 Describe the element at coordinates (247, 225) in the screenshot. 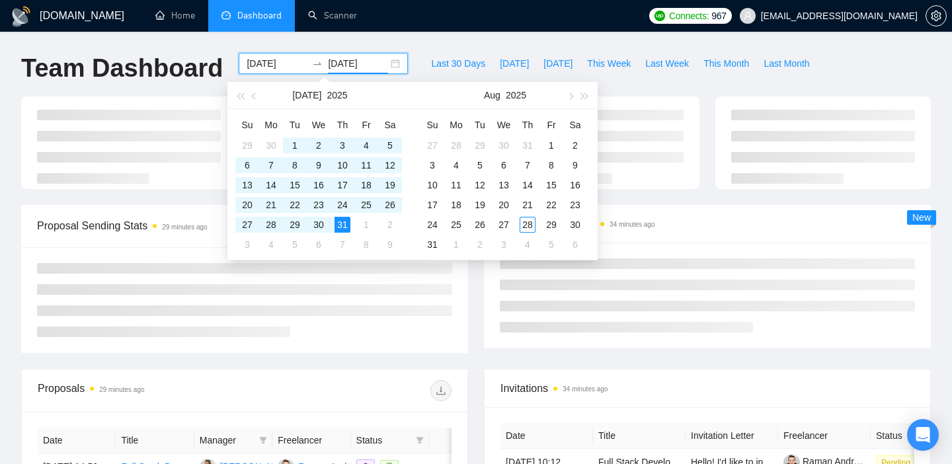

I see `td: 2025-07-27` at that location.